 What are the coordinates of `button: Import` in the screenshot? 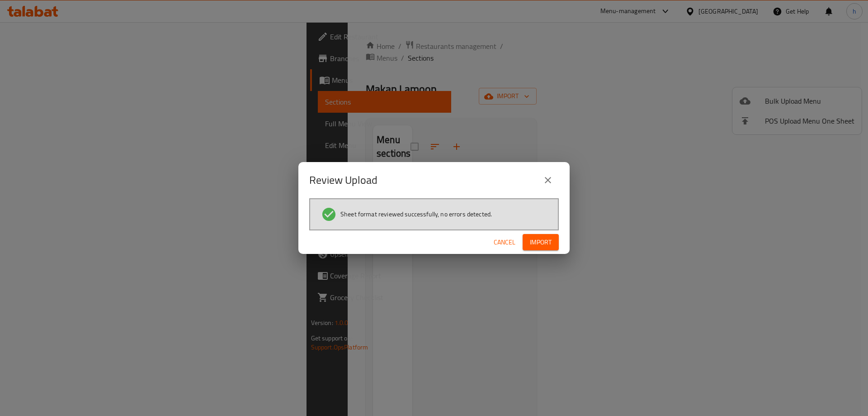 It's located at (541, 242).